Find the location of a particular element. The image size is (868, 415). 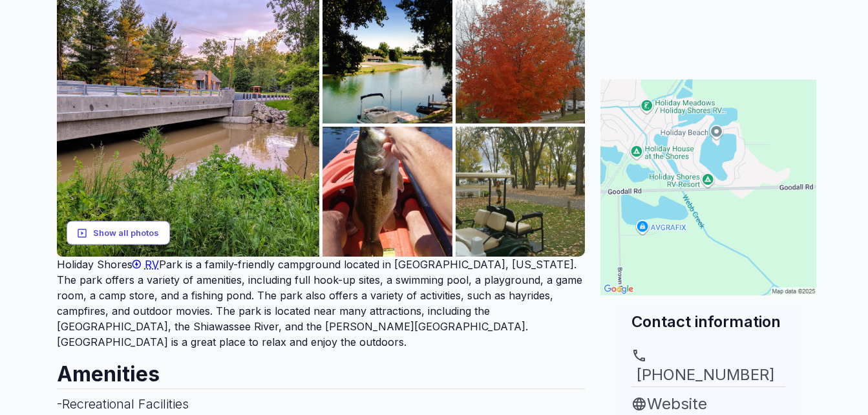

a: RV is located at coordinates (145, 265).